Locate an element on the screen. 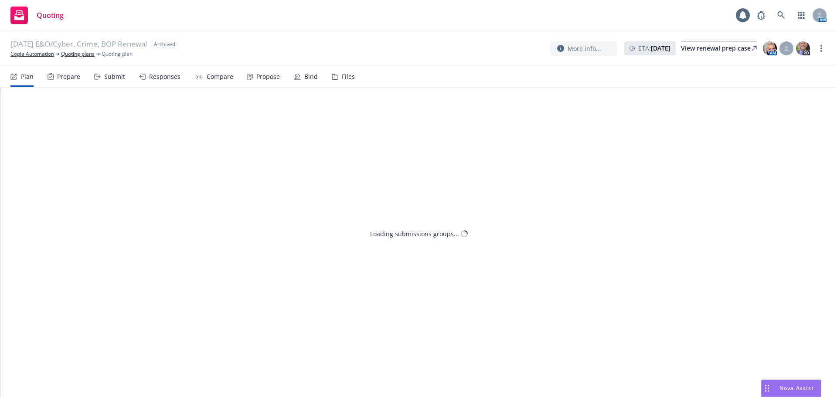 The height and width of the screenshot is (397, 837). div: Loading submissions groups... is located at coordinates (414, 234).